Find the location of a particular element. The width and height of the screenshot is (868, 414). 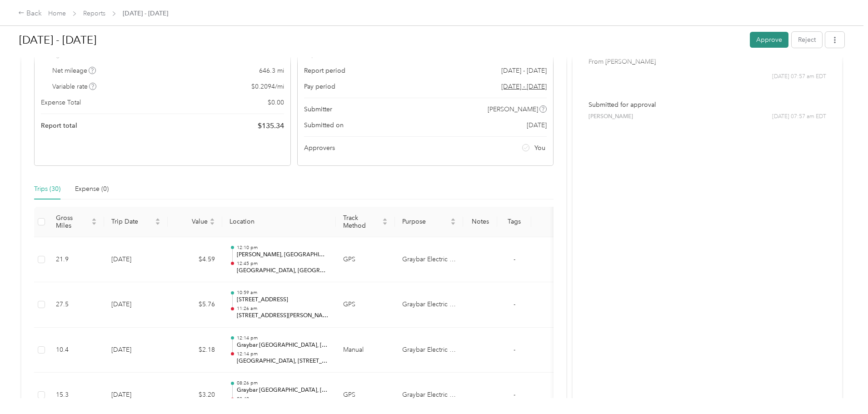

p: 08:26 pm is located at coordinates (283, 383).